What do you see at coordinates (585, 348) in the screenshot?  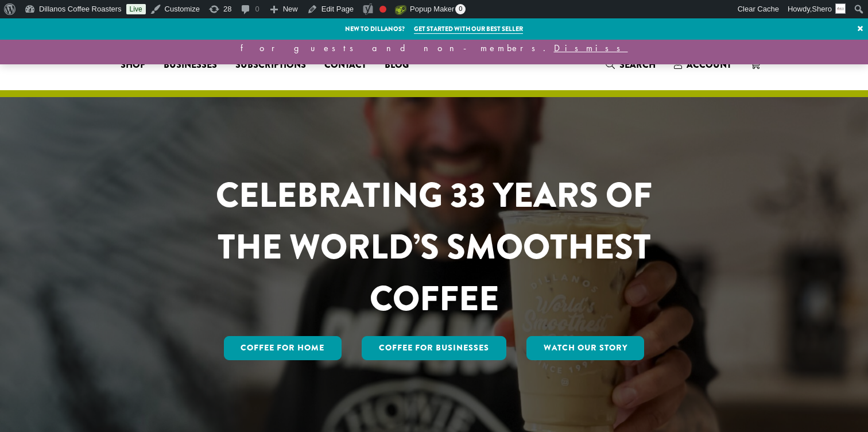 I see `a: Watch Our Story` at bounding box center [585, 348].